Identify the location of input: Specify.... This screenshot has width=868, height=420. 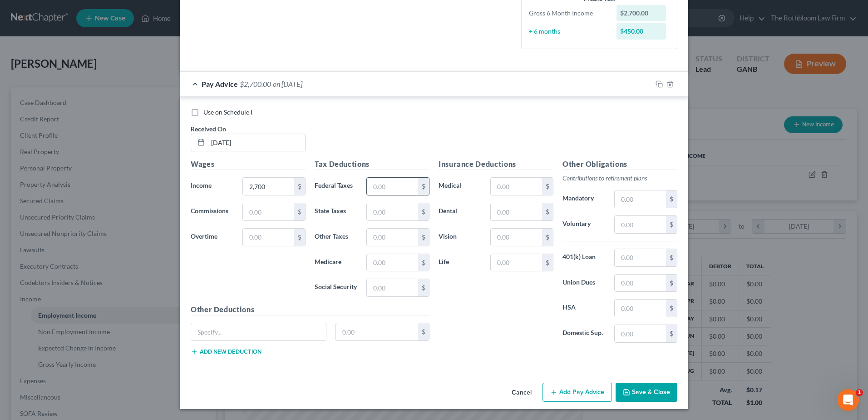
(258, 332).